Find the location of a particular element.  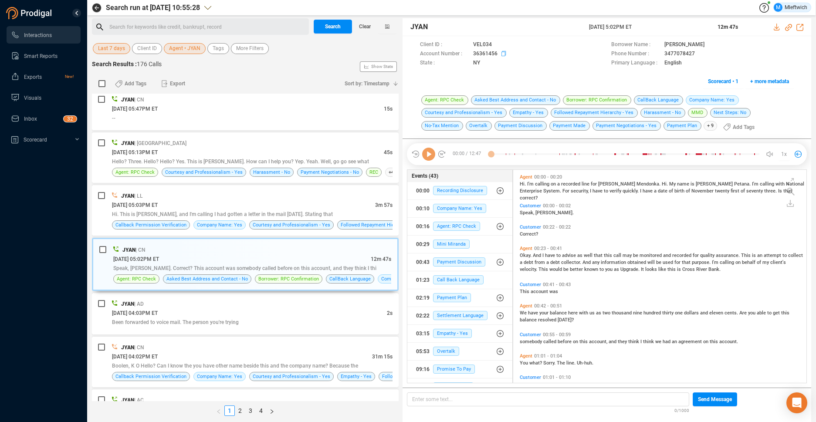

span: New! is located at coordinates (69, 77).